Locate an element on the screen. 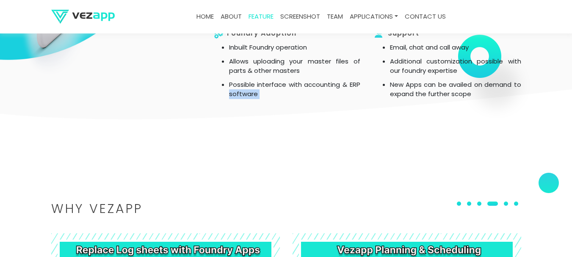 The image size is (572, 257). li: Email, chat and call away is located at coordinates (456, 47).